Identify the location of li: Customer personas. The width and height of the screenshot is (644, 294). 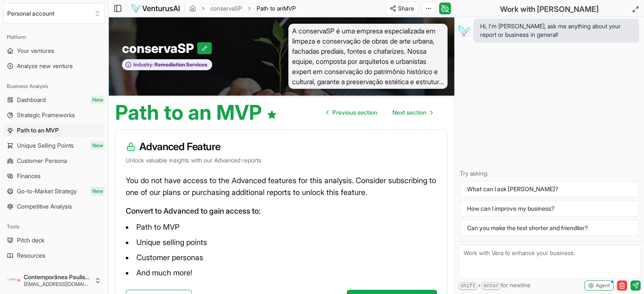
(281, 258).